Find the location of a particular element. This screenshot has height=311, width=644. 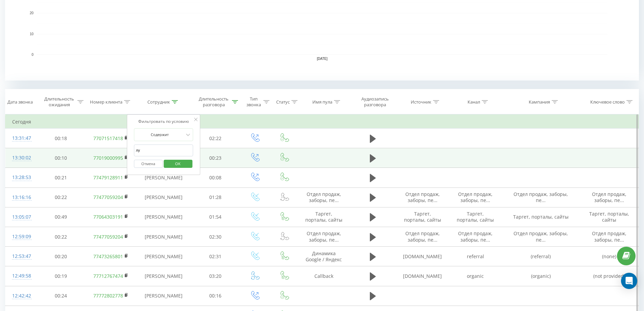

button: Отмена is located at coordinates (148, 164).